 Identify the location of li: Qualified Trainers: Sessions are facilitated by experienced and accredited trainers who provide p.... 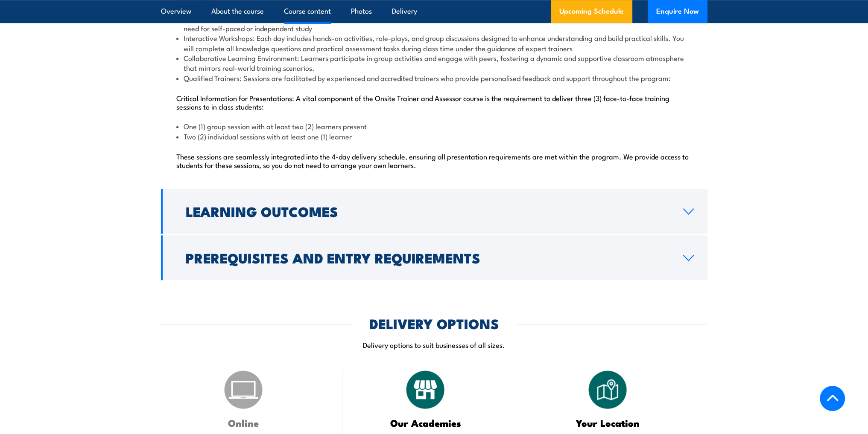
(434, 77).